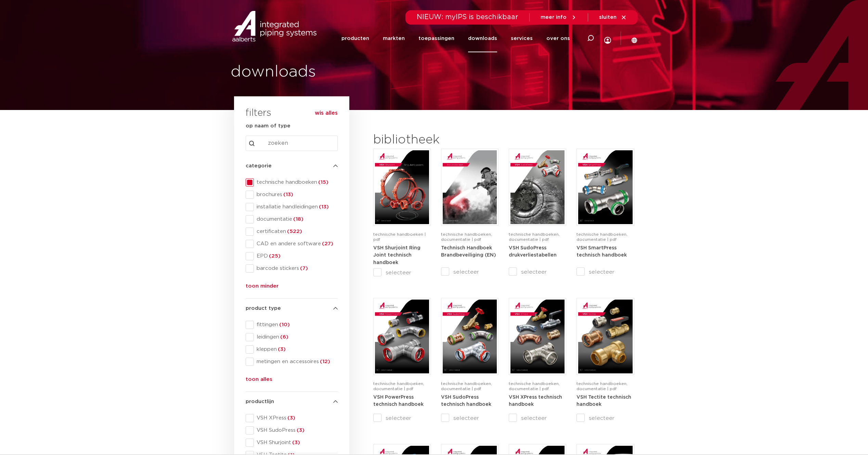 This screenshot has height=455, width=868. What do you see at coordinates (303, 268) in the screenshot?
I see `span: (7)` at bounding box center [303, 268].